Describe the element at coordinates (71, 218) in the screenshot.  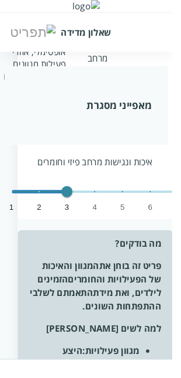
I see `span: 3` at that location.